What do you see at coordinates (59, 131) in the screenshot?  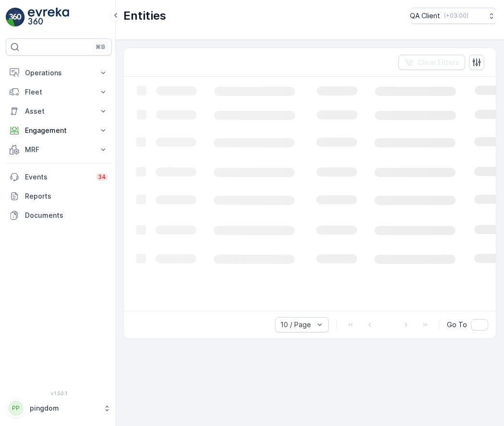 I see `button: Engagement` at bounding box center [59, 131].